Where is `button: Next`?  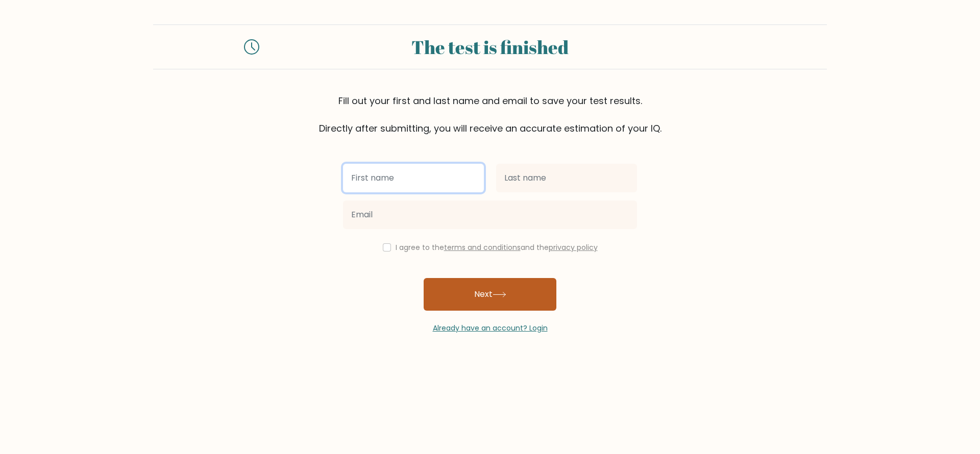
button: Next is located at coordinates (490, 294).